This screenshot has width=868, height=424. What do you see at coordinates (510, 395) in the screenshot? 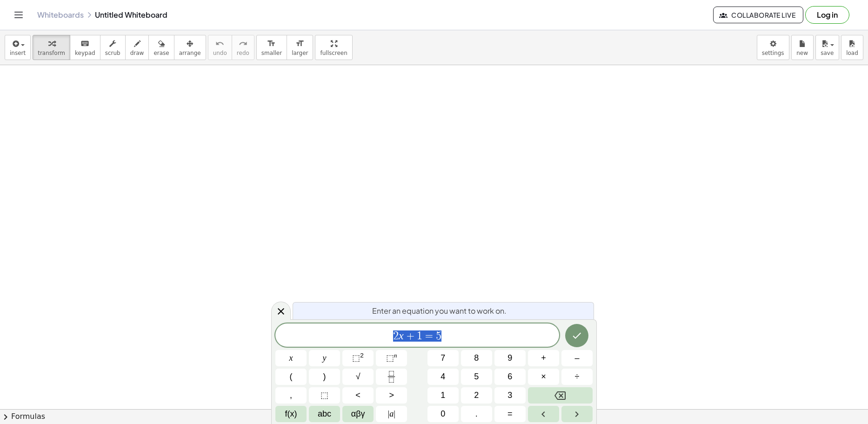
I see `span: 3` at bounding box center [510, 395].